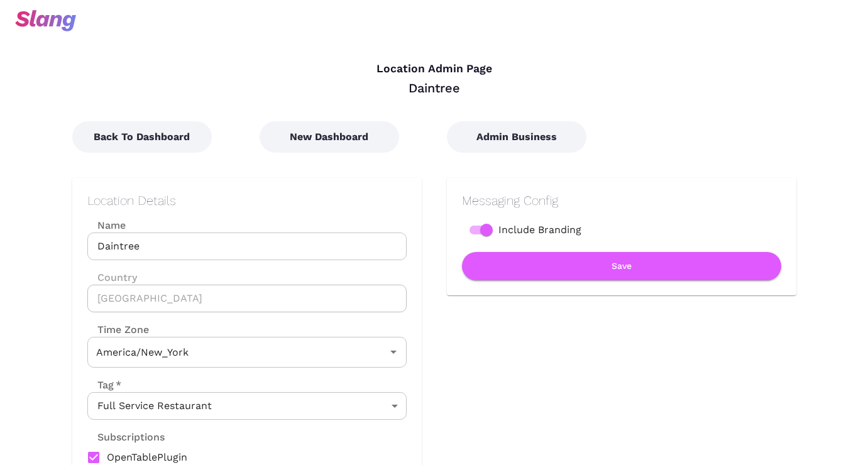 The height and width of the screenshot is (465, 868). What do you see at coordinates (434, 88) in the screenshot?
I see `div: Daintree` at bounding box center [434, 88].